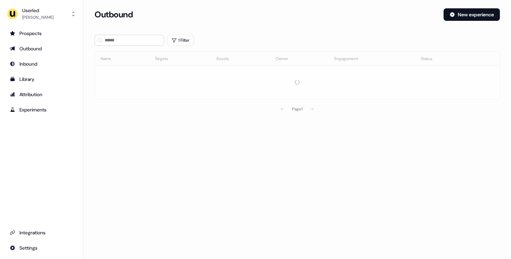 This screenshot has width=511, height=259. Describe the element at coordinates (38, 10) in the screenshot. I see `div: Userled` at that location.